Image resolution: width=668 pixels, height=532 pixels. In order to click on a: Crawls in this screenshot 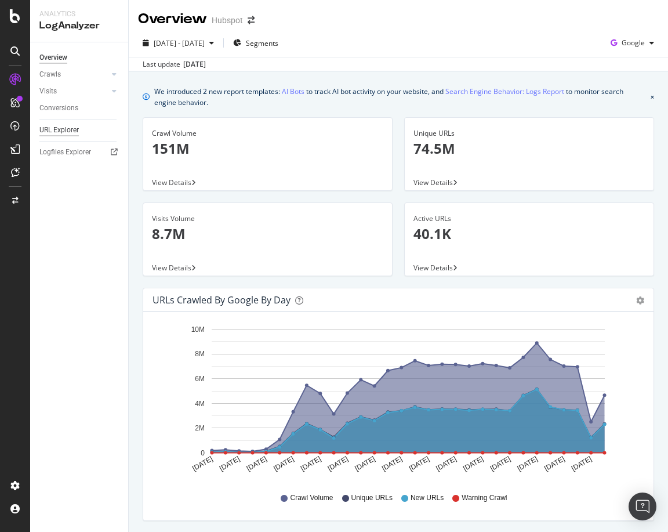, I will do `click(74, 74)`.